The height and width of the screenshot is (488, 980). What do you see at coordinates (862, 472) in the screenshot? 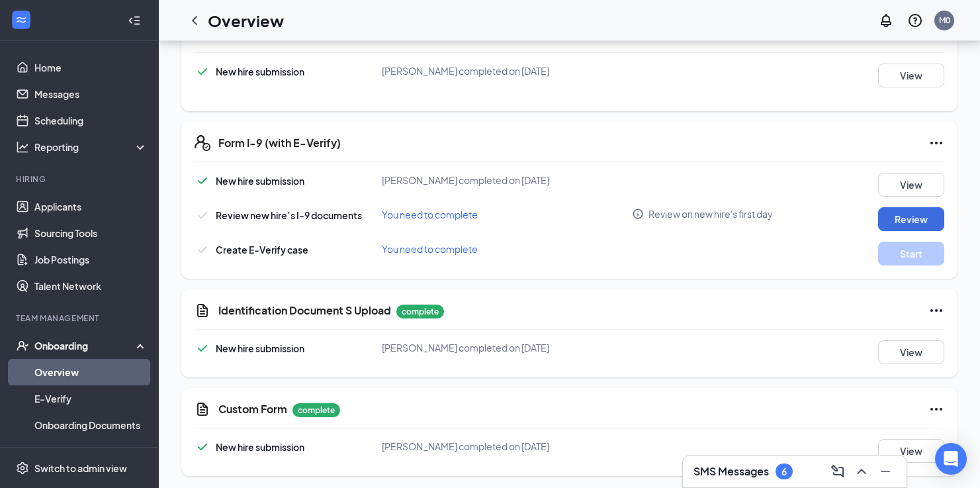
I see `svg: ChevronUp` at bounding box center [862, 472].